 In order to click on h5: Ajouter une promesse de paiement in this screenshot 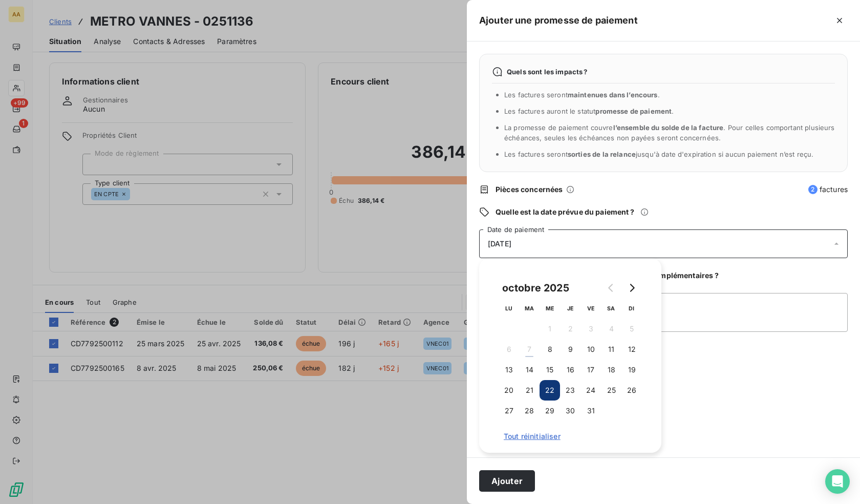, I will do `click(559, 21)`.